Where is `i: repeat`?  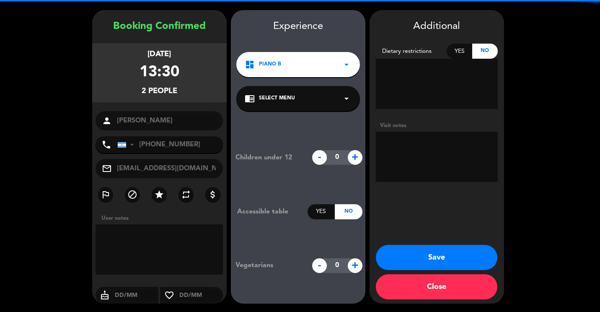
i: repeat is located at coordinates (186, 194).